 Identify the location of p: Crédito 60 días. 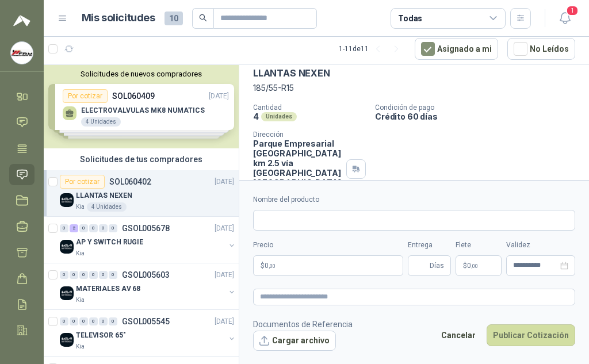
(480, 116).